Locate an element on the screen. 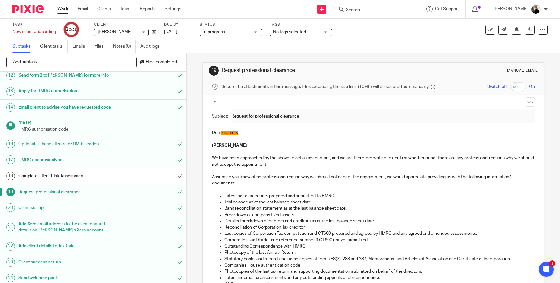 This screenshot has height=283, width=560. span: Secure the attachments in this message. Files exceeding the size limit (10MB) will be secured aut... is located at coordinates (325, 87).